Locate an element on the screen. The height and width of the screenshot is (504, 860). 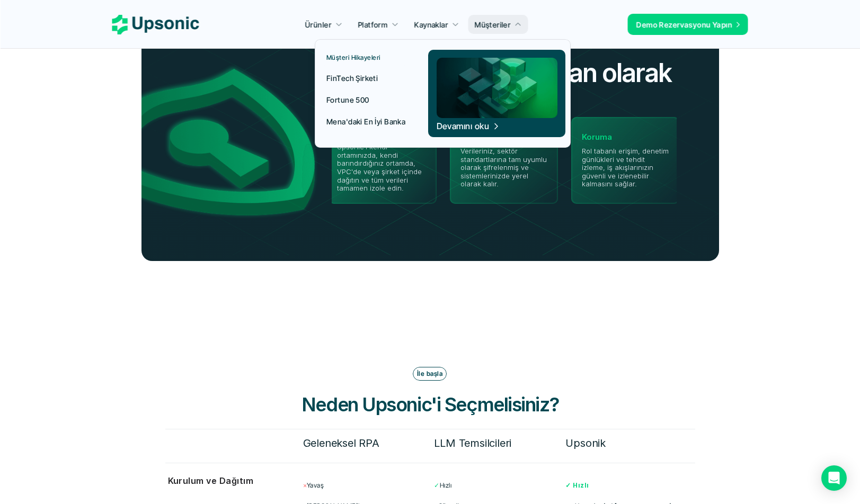
span: Devamını oku is located at coordinates (468, 126).